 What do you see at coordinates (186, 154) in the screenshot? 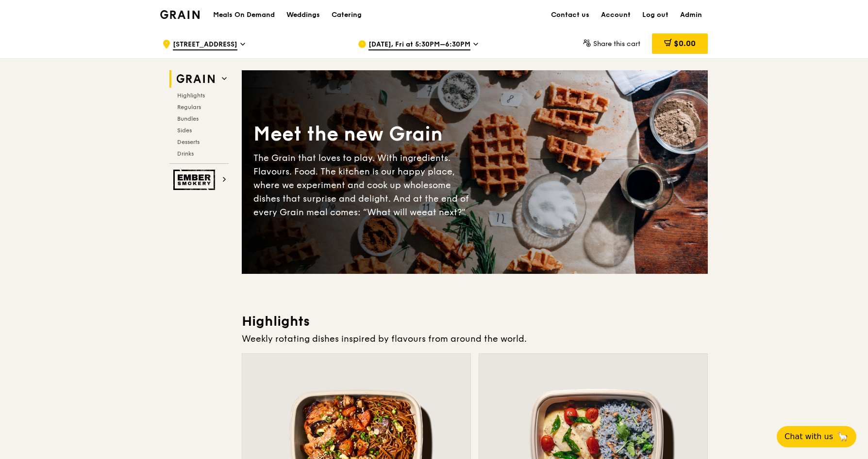
I see `span: Drinks` at bounding box center [186, 154].